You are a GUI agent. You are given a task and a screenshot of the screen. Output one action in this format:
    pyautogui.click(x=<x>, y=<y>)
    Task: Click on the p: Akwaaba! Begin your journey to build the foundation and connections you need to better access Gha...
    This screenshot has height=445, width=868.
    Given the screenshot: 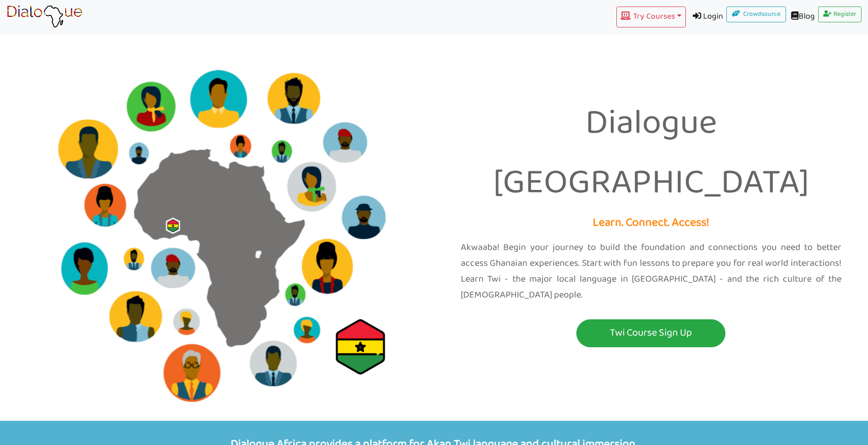 What is the action you would take?
    pyautogui.click(x=651, y=271)
    